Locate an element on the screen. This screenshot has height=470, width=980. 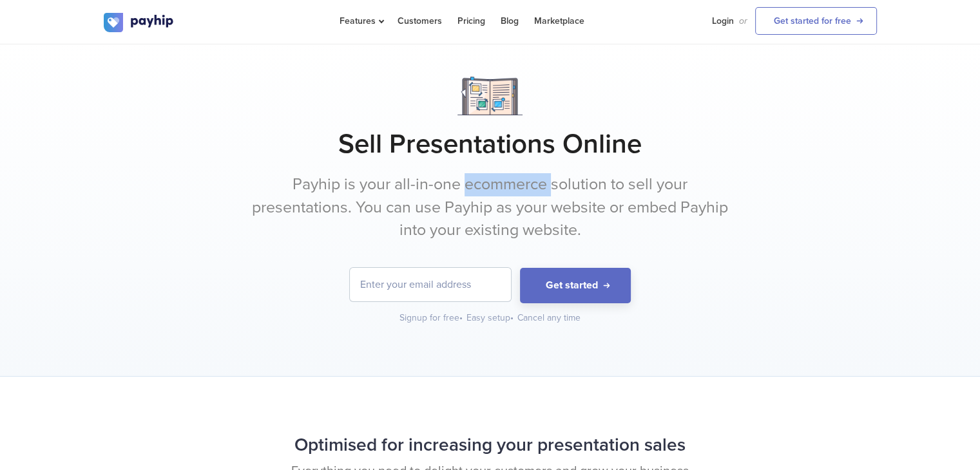
button: Get started is located at coordinates (575, 285).